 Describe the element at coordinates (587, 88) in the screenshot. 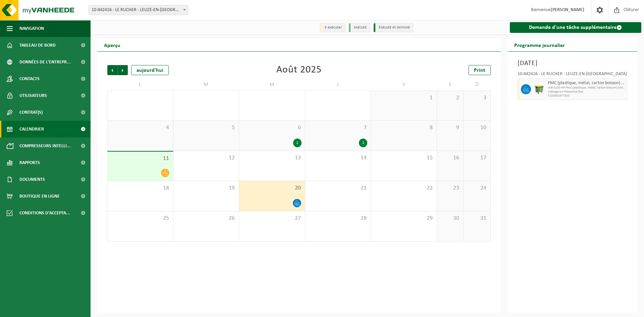

I see `span: WB-1100-HP PMC (plastique, métal, carton boisson) (industrie` at that location.